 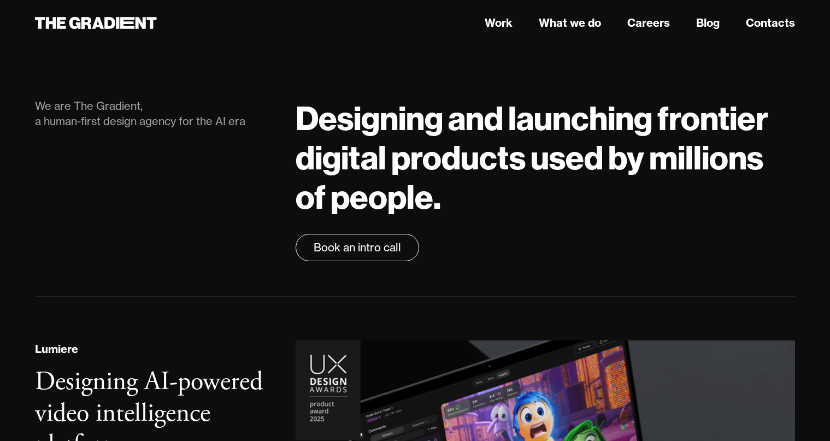 What do you see at coordinates (649, 23) in the screenshot?
I see `a: Careers` at bounding box center [649, 23].